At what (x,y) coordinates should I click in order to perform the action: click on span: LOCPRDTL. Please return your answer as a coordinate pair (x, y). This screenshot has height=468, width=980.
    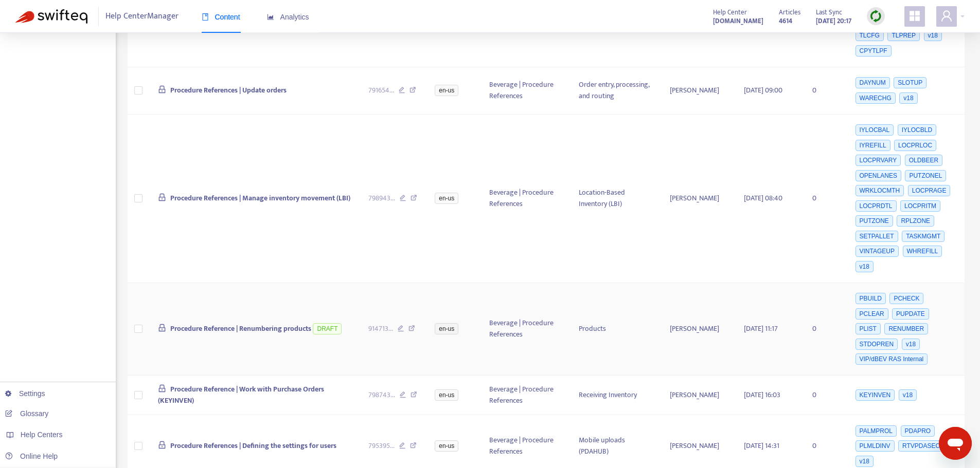
    Looking at the image, I should click on (876, 206).